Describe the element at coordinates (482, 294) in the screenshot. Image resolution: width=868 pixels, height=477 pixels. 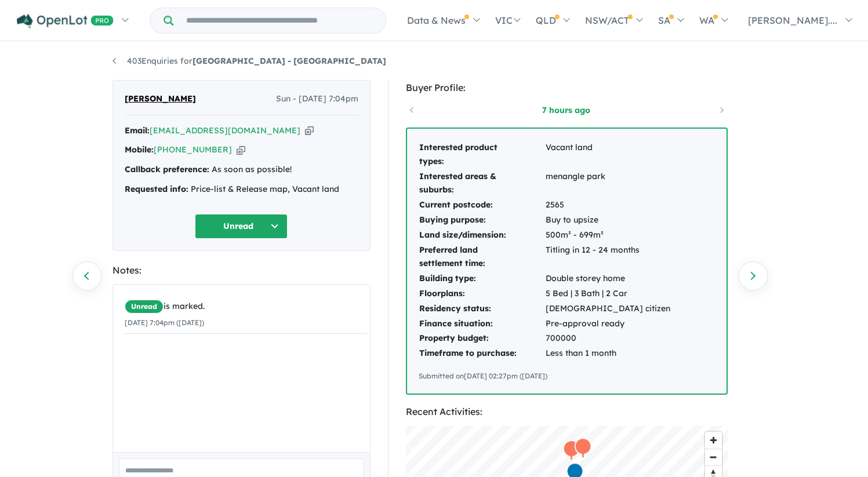
I see `td: Floorplans:` at that location.